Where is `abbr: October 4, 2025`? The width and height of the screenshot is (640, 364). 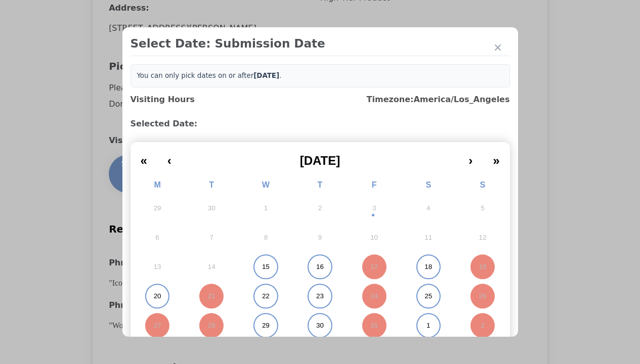 abbr: October 4, 2025 is located at coordinates (428, 208).